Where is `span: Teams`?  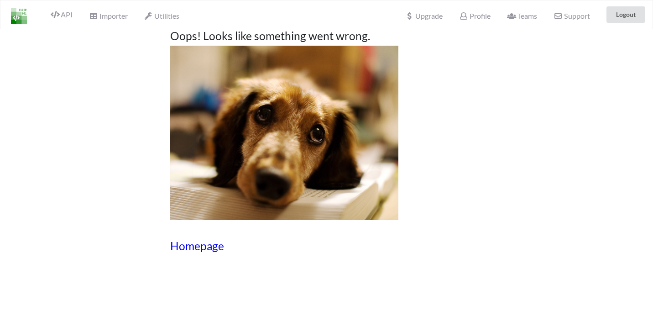
span: Teams is located at coordinates (522, 16).